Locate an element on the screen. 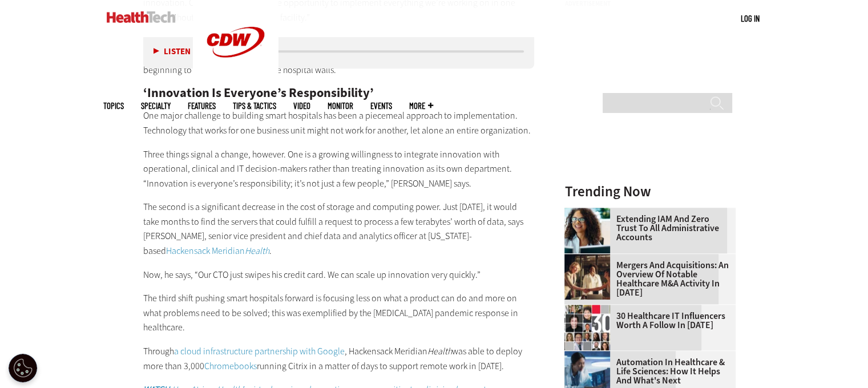 Image resolution: width=868 pixels, height=388 pixels. p: Now, he says, “Our CTO just swipes his credit card. We can scale up innovation very quickly.” is located at coordinates (339, 275).